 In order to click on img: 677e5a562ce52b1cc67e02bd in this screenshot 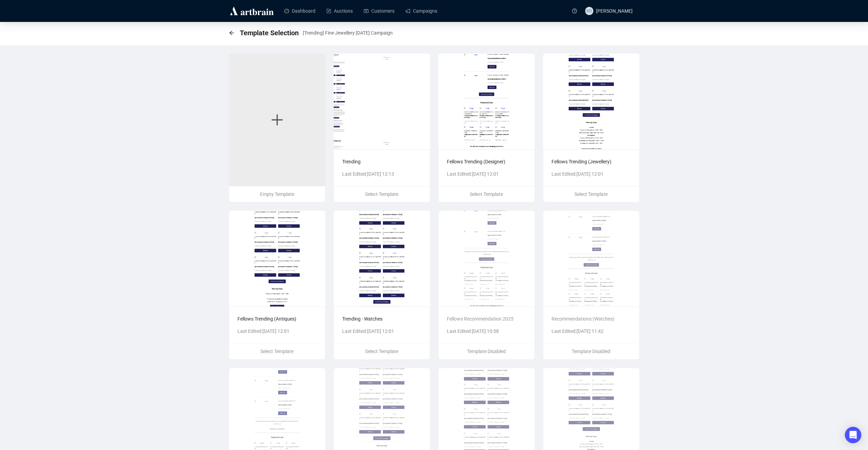, I will do `click(487, 259)`.